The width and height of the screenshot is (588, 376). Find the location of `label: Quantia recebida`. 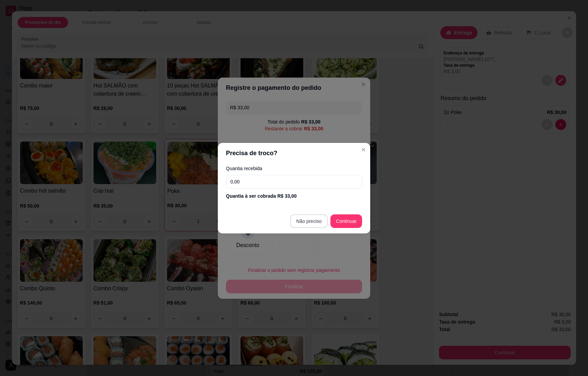

label: Quantia recebida is located at coordinates (294, 168).